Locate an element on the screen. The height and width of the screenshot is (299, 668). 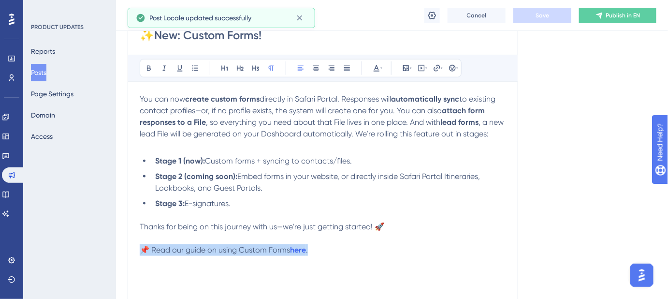
strong: here is located at coordinates (298, 250).